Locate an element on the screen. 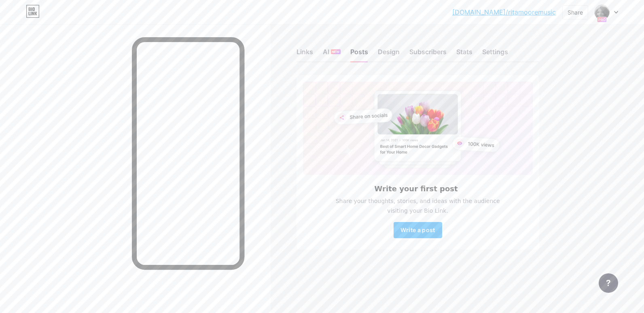 The image size is (644, 313). div: Subscribers is located at coordinates (428, 55).